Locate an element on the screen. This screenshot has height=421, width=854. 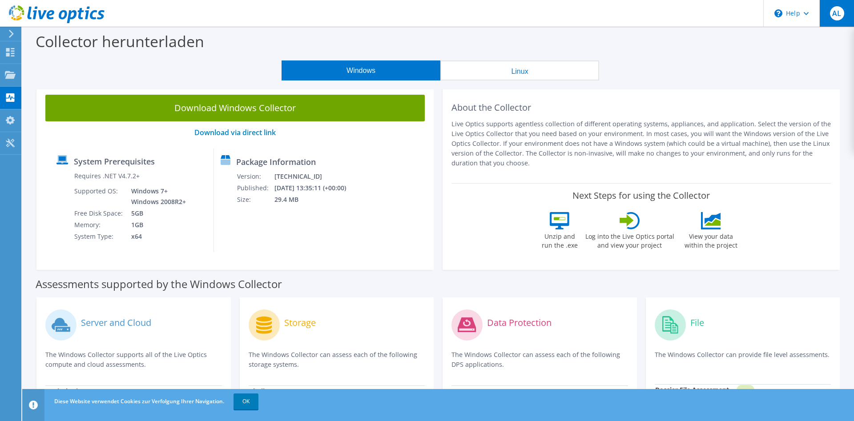
label: Storage is located at coordinates (300, 323).